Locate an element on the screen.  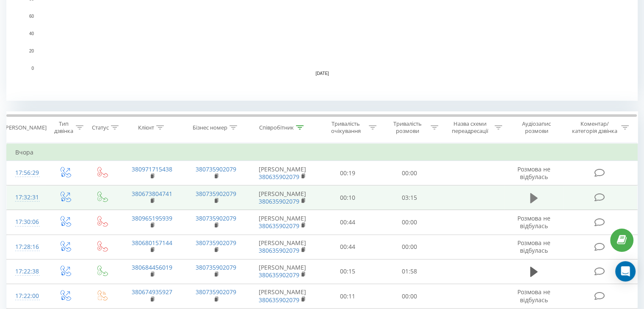
td: 00:19 is located at coordinates (348, 173).